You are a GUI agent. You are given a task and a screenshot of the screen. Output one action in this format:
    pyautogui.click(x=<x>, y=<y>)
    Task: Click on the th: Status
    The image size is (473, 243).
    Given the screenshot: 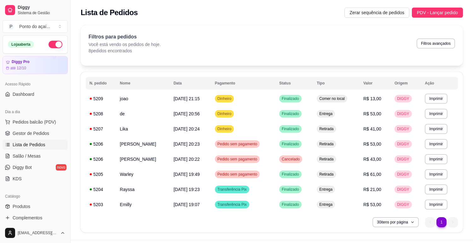 What is the action you would take?
    pyautogui.click(x=294, y=83)
    